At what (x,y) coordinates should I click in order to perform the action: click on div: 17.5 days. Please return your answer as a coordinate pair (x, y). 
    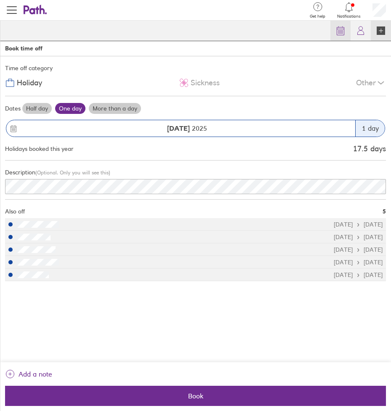
    Looking at the image, I should click on (369, 149).